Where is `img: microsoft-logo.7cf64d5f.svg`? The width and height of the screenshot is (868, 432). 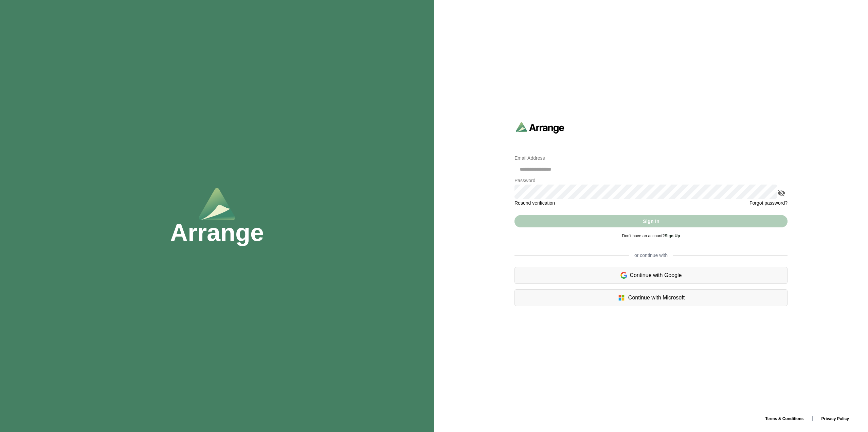
img: microsoft-logo.7cf64d5f.svg is located at coordinates (621, 298).